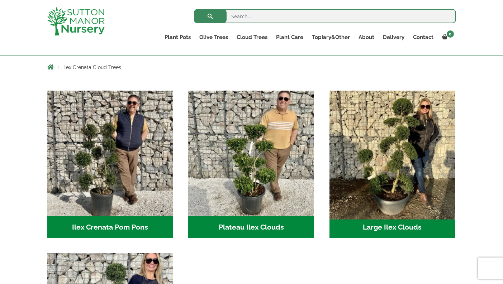  I want to click on a: Topiary&Other, so click(331, 37).